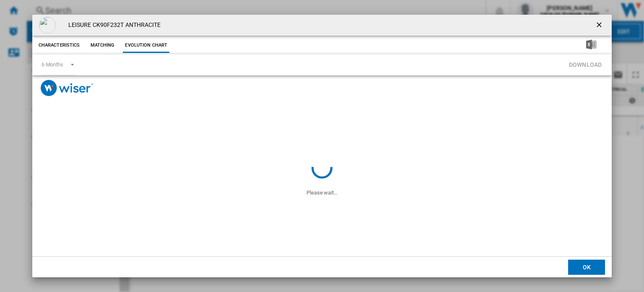 The width and height of the screenshot is (644, 292). Describe the element at coordinates (600, 25) in the screenshot. I see `button: getI18NText('BUTTONS.CLOSE_DIALOG')` at that location.